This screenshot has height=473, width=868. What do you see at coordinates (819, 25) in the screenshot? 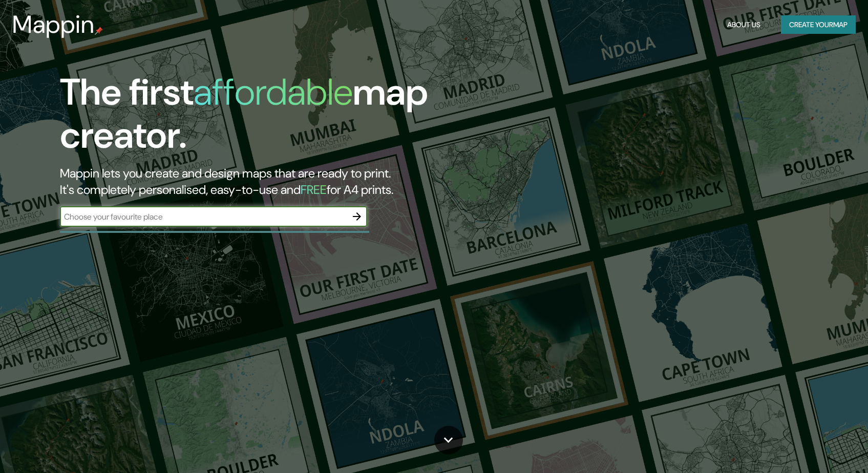
I see `button: Create yourmap` at bounding box center [819, 25].